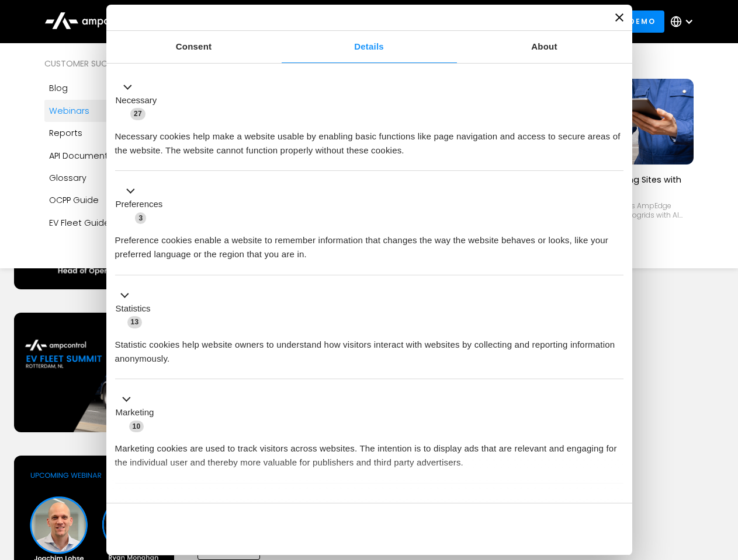 The image size is (738, 560). Describe the element at coordinates (136, 101) in the screenshot. I see `label: Necessary` at that location.